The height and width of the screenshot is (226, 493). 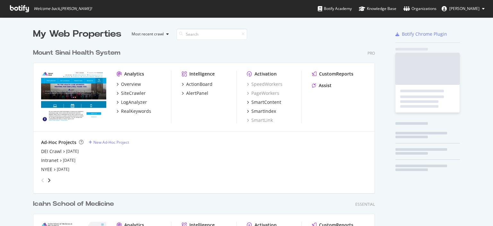 I want to click on div: LogAnalyzer, so click(x=134, y=102).